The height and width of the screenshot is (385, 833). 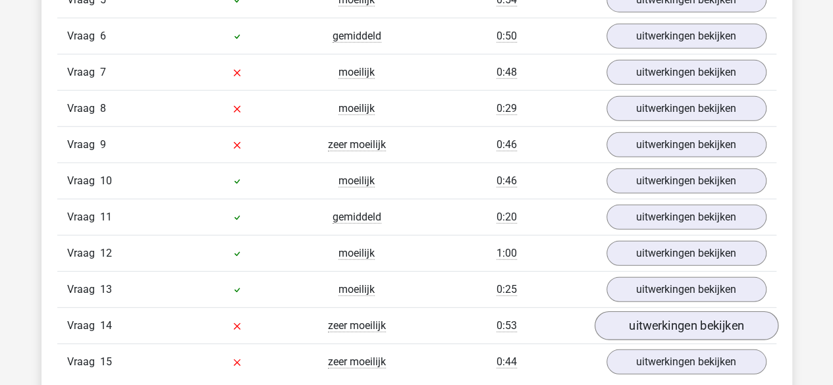 What do you see at coordinates (103, 144) in the screenshot?
I see `span: 9` at bounding box center [103, 144].